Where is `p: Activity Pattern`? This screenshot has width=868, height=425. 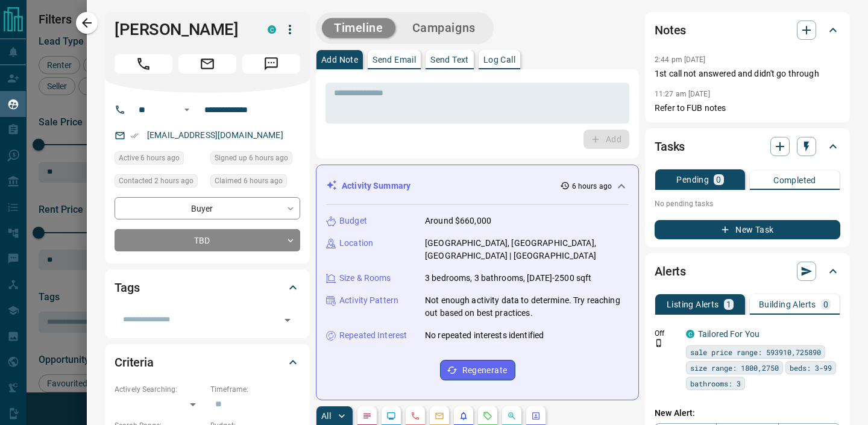 p: Activity Pattern is located at coordinates (369, 300).